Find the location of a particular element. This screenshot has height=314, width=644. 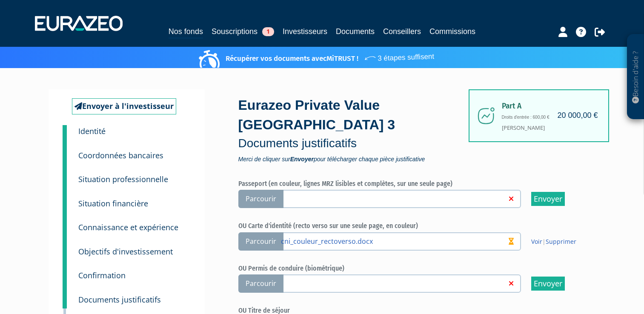

img: 1732889491-logotype_eurazeo_blanc_rvb.png is located at coordinates (79, 23).